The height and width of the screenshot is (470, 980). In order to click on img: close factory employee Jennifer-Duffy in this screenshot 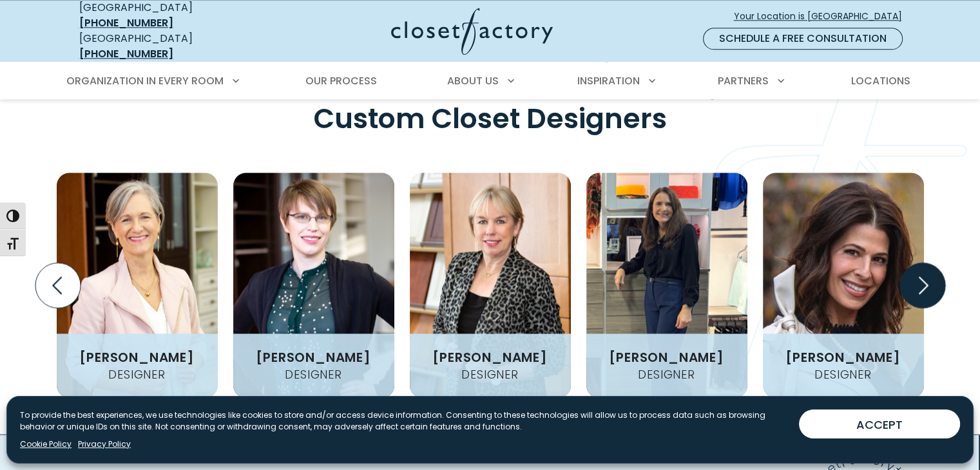, I will do `click(667, 286)`.